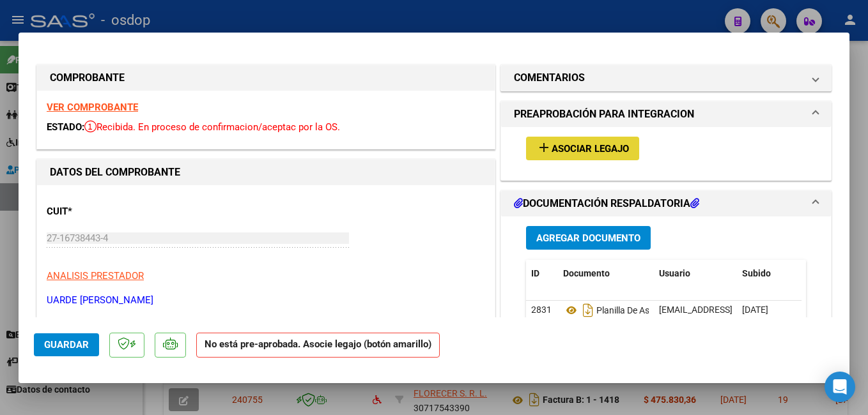  I want to click on h1: COMENTARIOS, so click(549, 78).